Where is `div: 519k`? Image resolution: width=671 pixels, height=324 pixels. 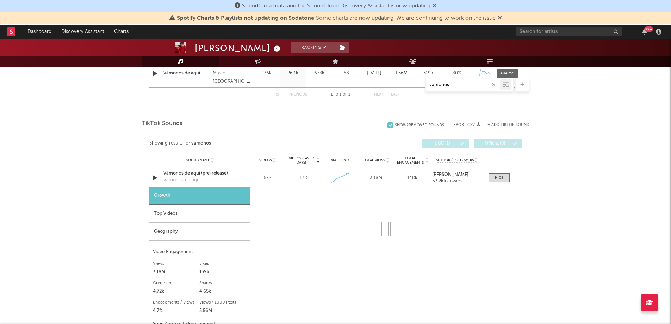
div: 519k is located at coordinates (428, 73).